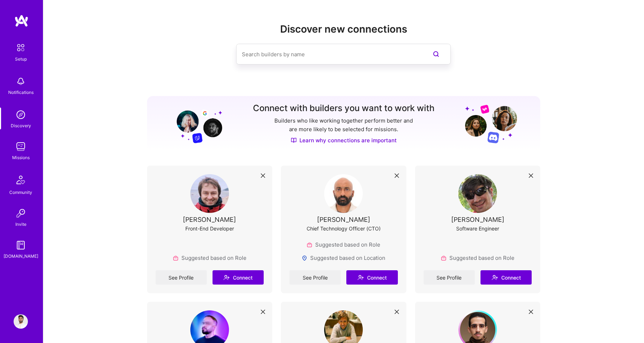  What do you see at coordinates (329, 54) in the screenshot?
I see `input: Search builders by name` at bounding box center [329, 54].